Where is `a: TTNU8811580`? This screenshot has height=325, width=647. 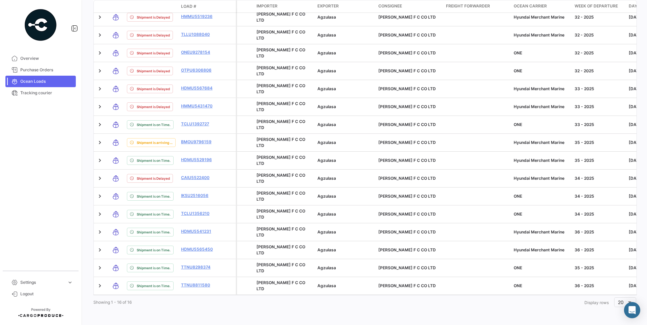 a: TTNU8811580 is located at coordinates (199, 286).